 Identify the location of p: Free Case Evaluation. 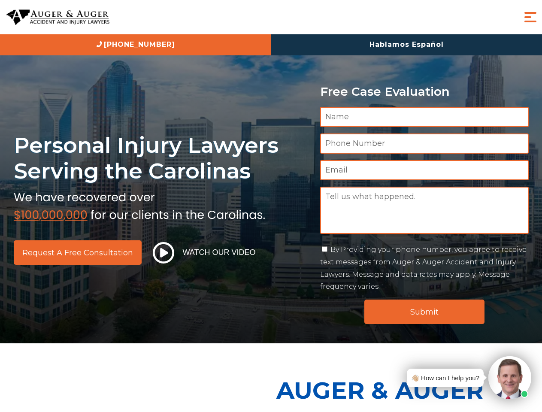
(425, 91).